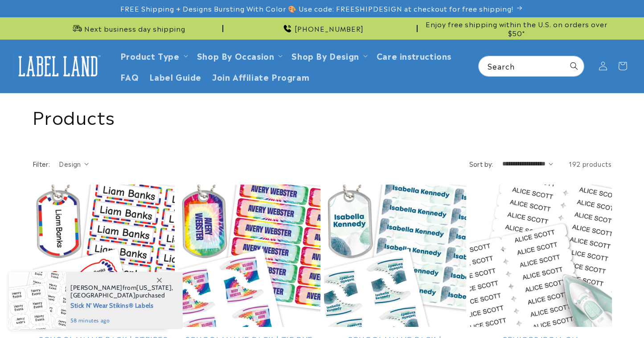 Image resolution: width=644 pixels, height=338 pixels. What do you see at coordinates (42, 163) in the screenshot?
I see `h2: Filter:` at bounding box center [42, 163].